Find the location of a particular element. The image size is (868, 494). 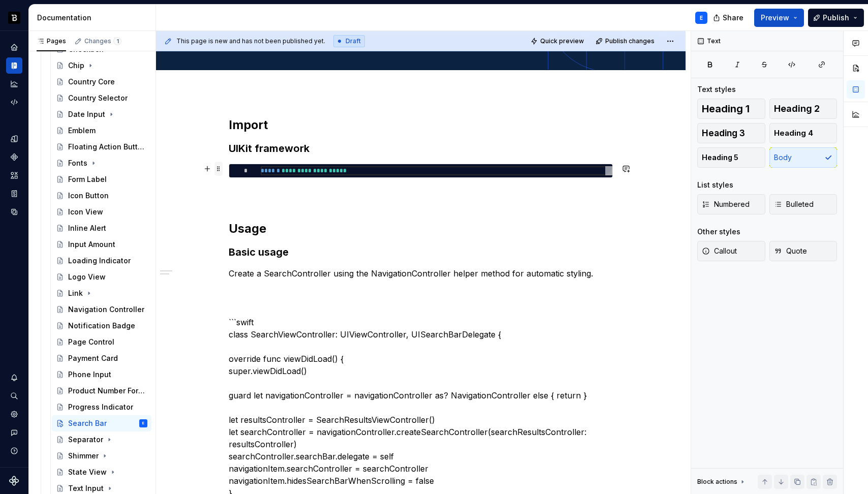

a: Analytics is located at coordinates (14, 84).